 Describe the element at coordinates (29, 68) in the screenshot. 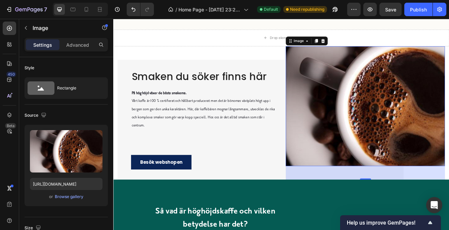

I see `div: Style` at that location.